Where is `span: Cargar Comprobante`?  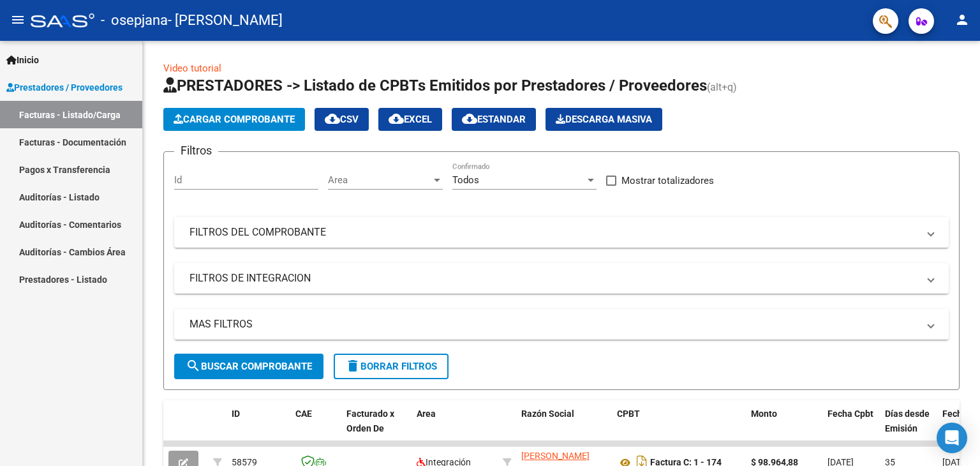
span: Cargar Comprobante is located at coordinates (234, 119).